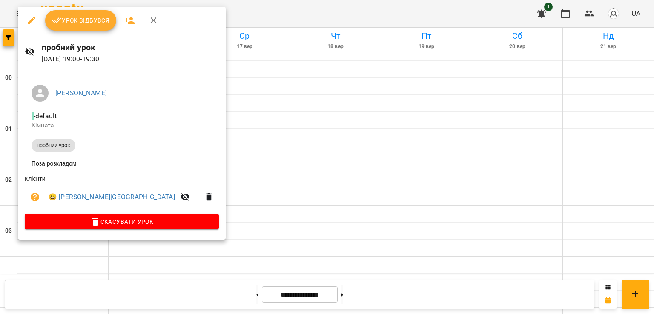 Image resolution: width=654 pixels, height=314 pixels. I want to click on span: пробний урок, so click(53, 146).